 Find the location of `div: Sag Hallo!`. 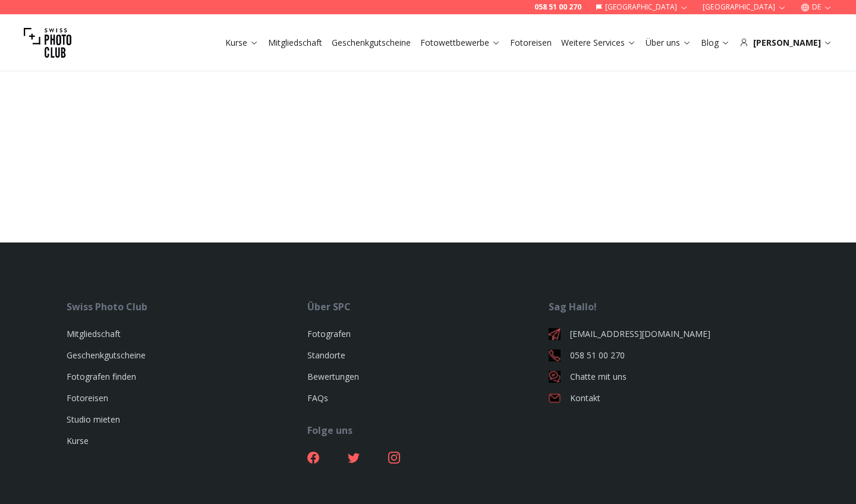

div: Sag Hallo! is located at coordinates (668, 306).